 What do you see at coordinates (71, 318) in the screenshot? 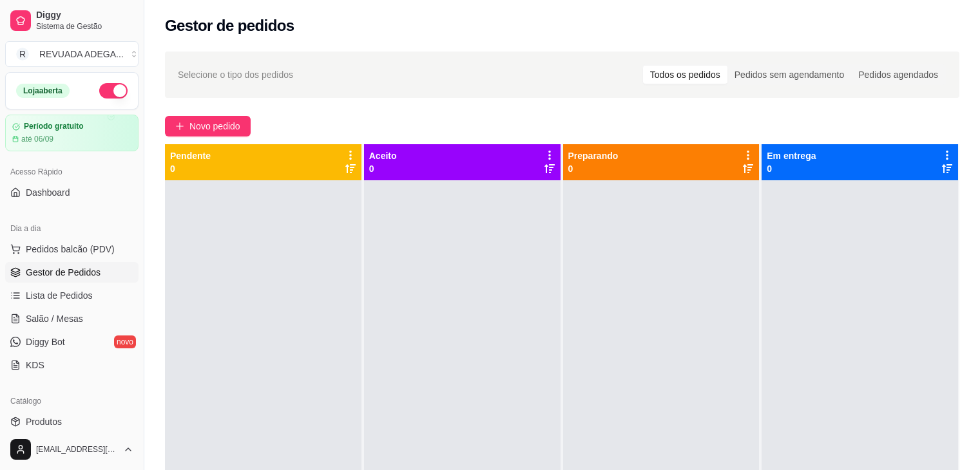
I see `a: Salão / Mesas` at bounding box center [71, 318].